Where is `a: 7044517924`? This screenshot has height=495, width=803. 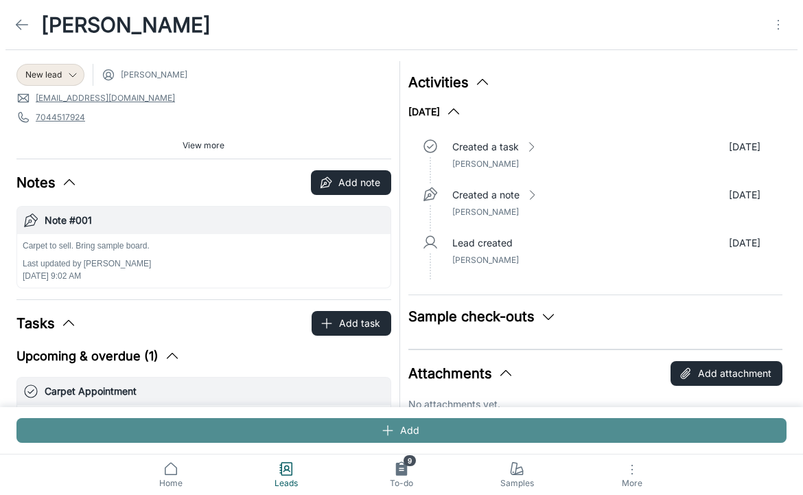 a: 7044517924 is located at coordinates (60, 117).